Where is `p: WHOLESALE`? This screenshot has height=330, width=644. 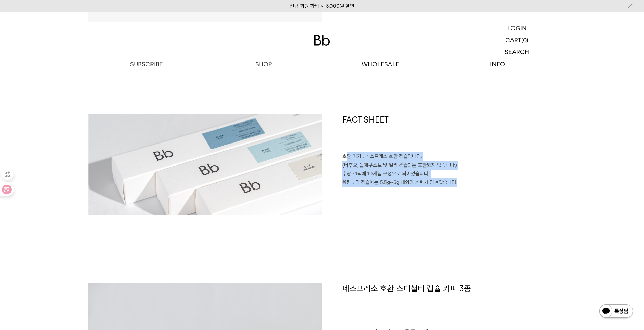 p: WHOLESALE is located at coordinates (380, 64).